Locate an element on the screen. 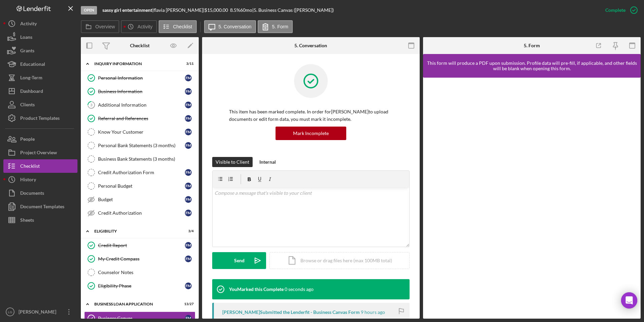  a: Checklist is located at coordinates (41, 166).